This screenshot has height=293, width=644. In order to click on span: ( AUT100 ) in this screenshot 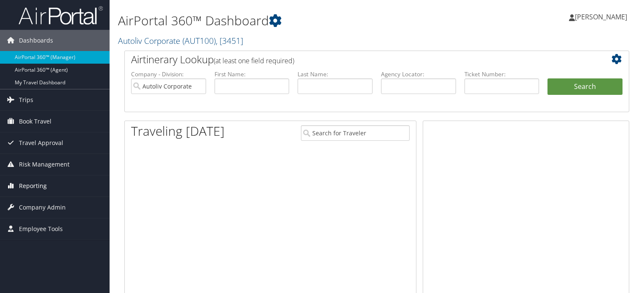, I will do `click(199, 40)`.